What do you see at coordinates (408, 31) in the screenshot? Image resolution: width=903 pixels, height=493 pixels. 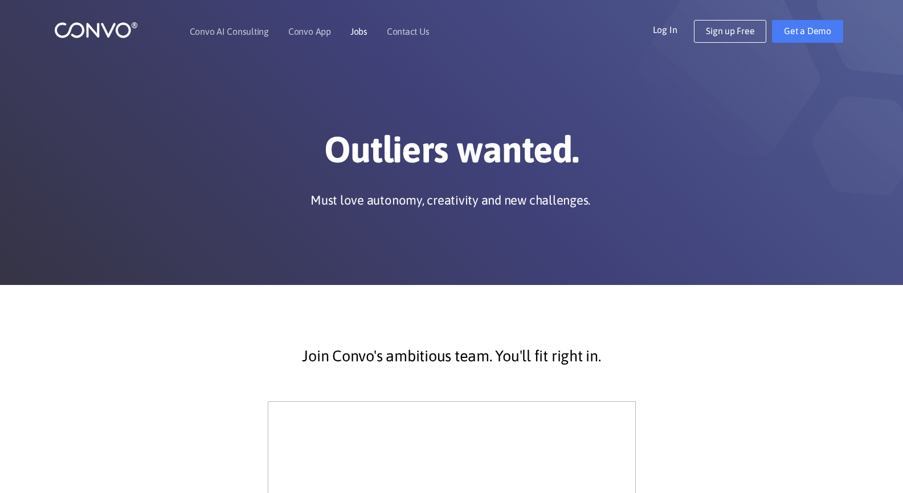 I see `a: Contact Us` at bounding box center [408, 31].